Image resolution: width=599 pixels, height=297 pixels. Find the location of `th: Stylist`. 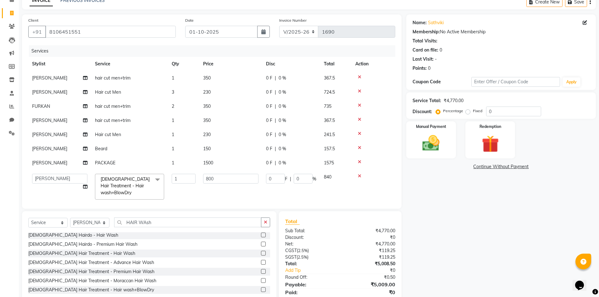

th: Stylist is located at coordinates (60, 64).